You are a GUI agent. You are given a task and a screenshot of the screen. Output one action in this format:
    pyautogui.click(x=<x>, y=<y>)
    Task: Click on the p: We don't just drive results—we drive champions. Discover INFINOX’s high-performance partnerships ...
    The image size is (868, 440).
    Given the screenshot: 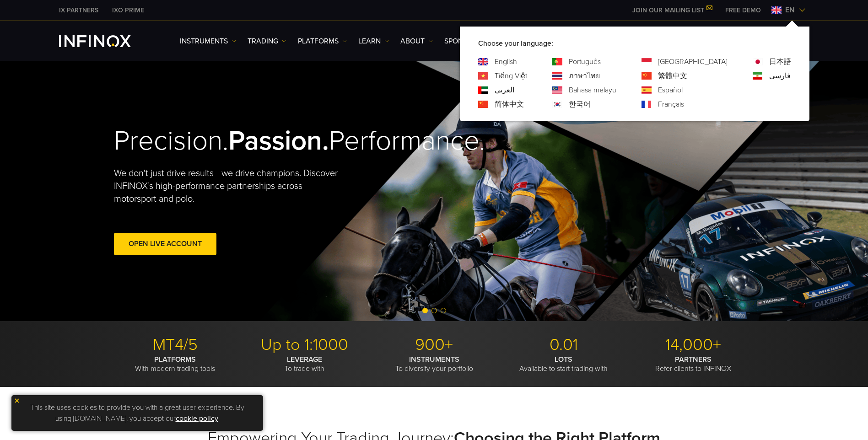 What is the action you would take?
    pyautogui.click(x=229, y=186)
    